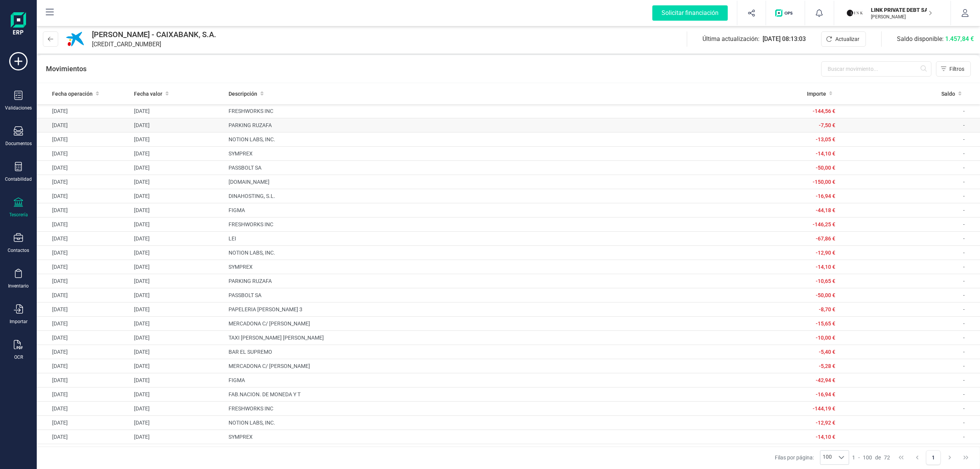 The image size is (980, 469). I want to click on button: Previous Page, so click(918, 458).